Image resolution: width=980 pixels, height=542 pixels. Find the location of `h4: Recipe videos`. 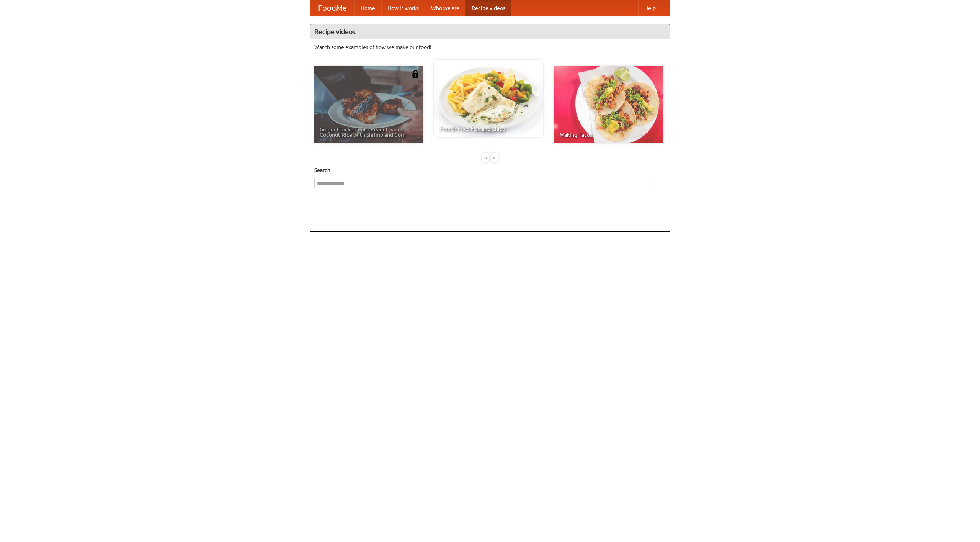

h4: Recipe videos is located at coordinates (490, 32).